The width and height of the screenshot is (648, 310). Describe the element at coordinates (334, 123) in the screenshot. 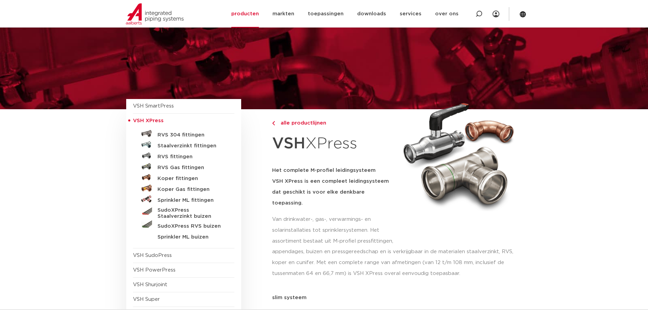

I see `a: alle productlijnen` at that location.